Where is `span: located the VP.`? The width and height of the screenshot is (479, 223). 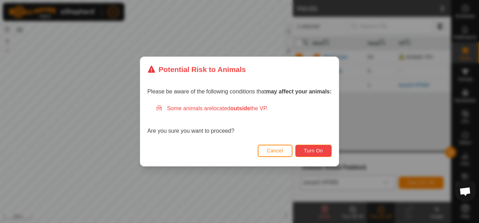 span: located the VP. is located at coordinates (240, 108).